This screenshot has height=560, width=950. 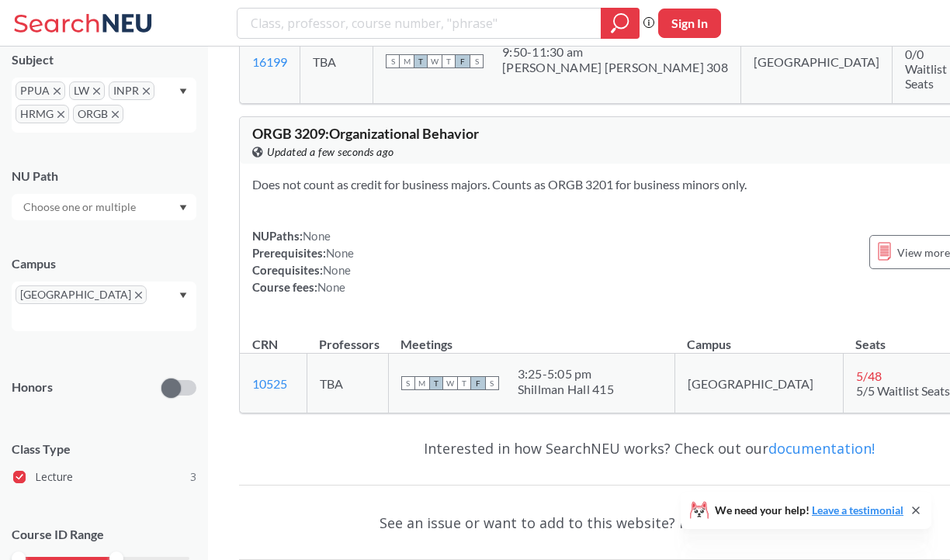 I want to click on input: Choose one or multiple, so click(x=81, y=208).